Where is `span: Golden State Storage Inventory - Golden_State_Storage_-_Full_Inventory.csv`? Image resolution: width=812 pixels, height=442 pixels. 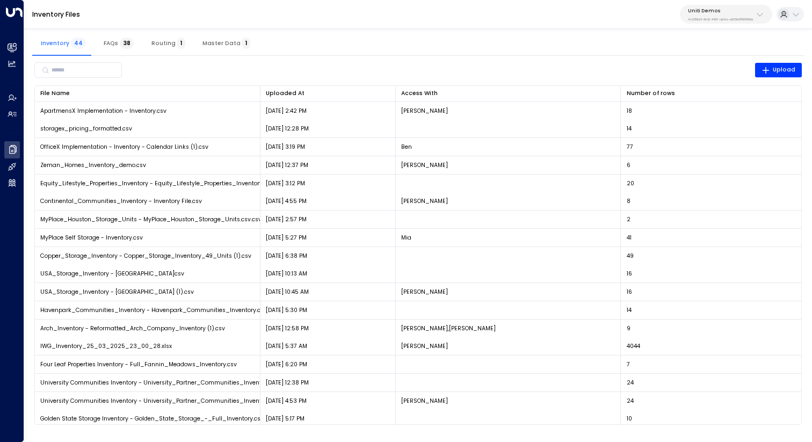
span: Golden State Storage Inventory - Golden_State_Storage_-_Full_Inventory.csv is located at coordinates (152, 418).